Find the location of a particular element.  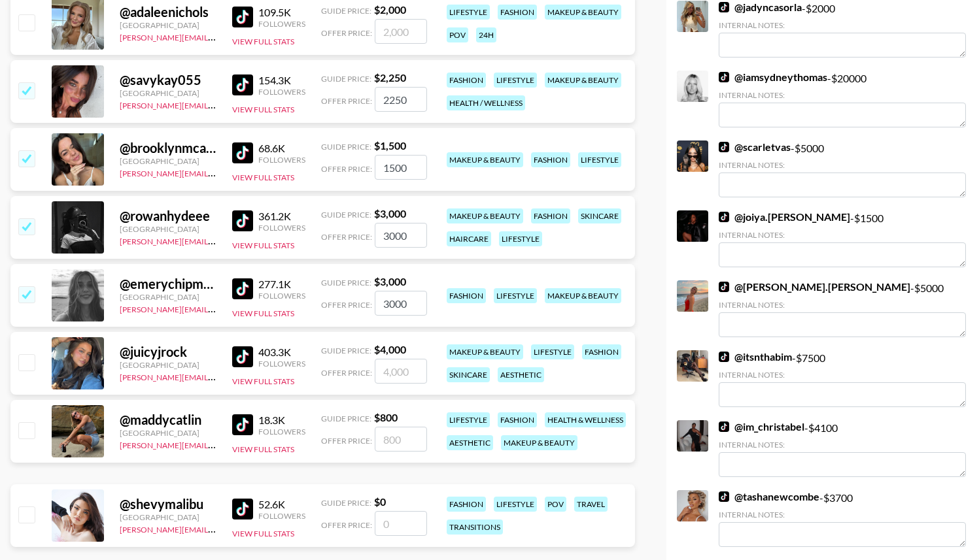

a: @scarletvas is located at coordinates (755, 147).